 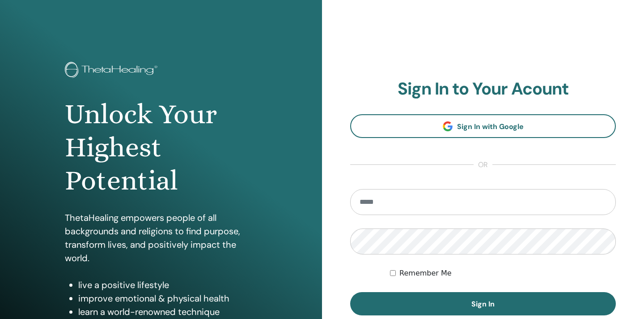 What do you see at coordinates (483, 165) in the screenshot?
I see `span: or` at bounding box center [483, 165].